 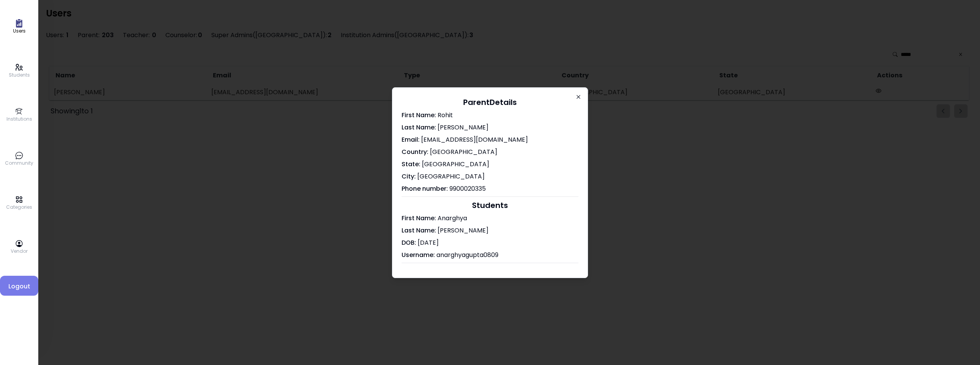 I want to click on span: Rohit, so click(x=445, y=115).